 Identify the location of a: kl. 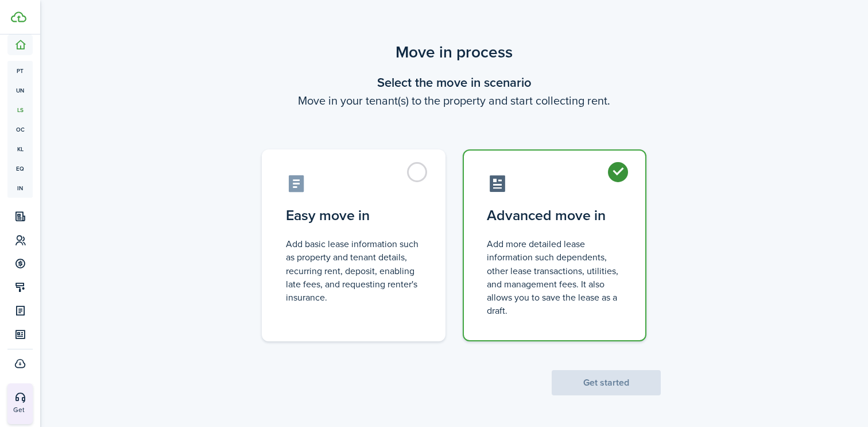
(20, 149).